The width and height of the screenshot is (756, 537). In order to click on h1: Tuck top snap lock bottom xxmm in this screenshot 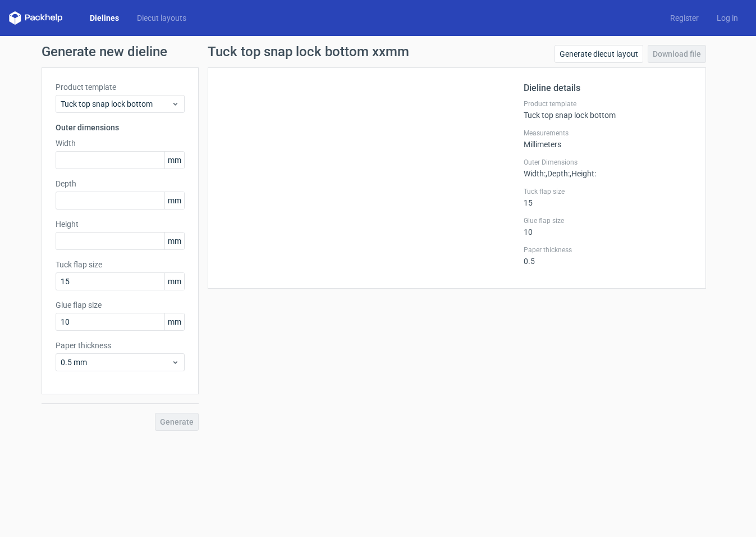, I will do `click(308, 51)`.